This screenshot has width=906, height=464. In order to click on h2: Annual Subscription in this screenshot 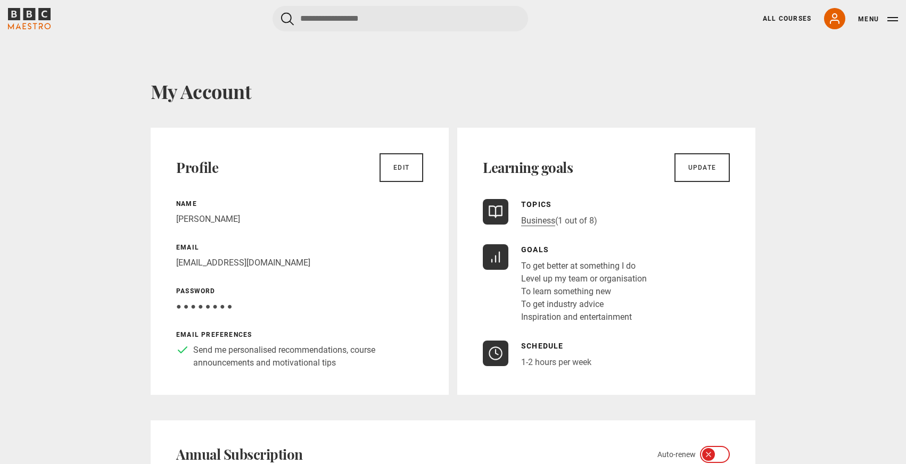, I will do `click(240, 455)`.